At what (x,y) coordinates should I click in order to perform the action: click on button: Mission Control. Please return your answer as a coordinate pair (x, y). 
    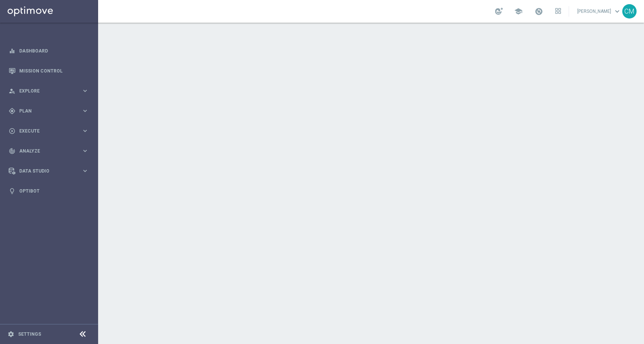
    Looking at the image, I should click on (49, 71).